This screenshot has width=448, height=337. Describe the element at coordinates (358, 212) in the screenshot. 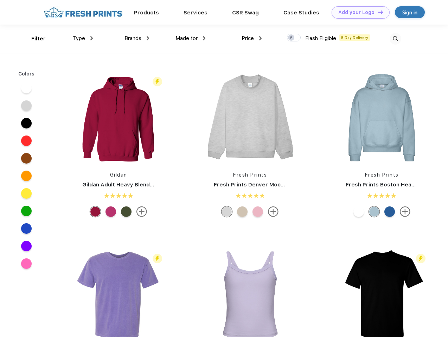

I see `div: White` at that location.